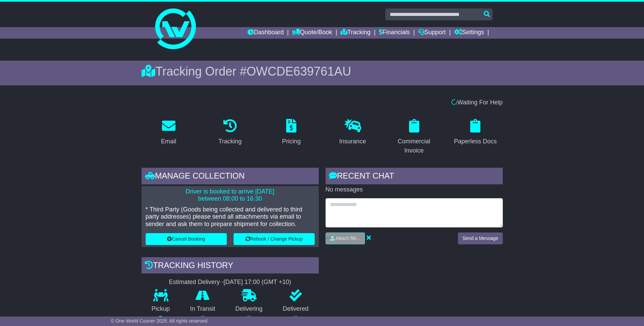  What do you see at coordinates (230, 177) in the screenshot?
I see `div: Manage collection` at bounding box center [230, 177].